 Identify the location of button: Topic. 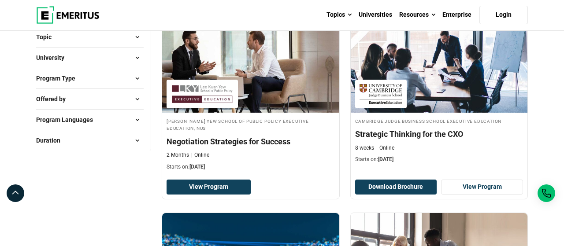
(90, 37).